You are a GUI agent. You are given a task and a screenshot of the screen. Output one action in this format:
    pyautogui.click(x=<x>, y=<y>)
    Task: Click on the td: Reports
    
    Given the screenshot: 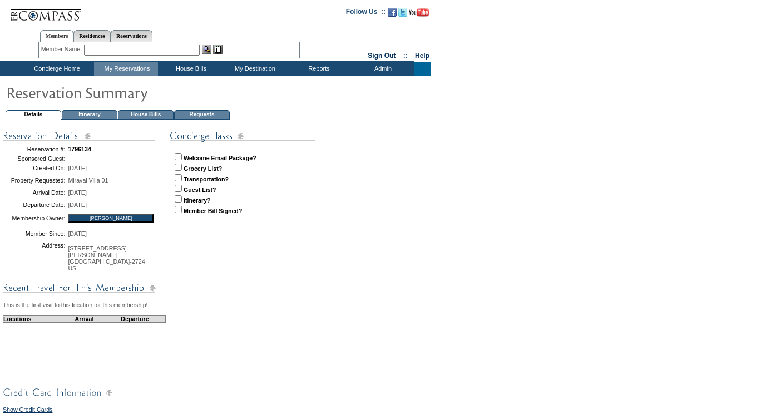 What is the action you would take?
    pyautogui.click(x=318, y=68)
    